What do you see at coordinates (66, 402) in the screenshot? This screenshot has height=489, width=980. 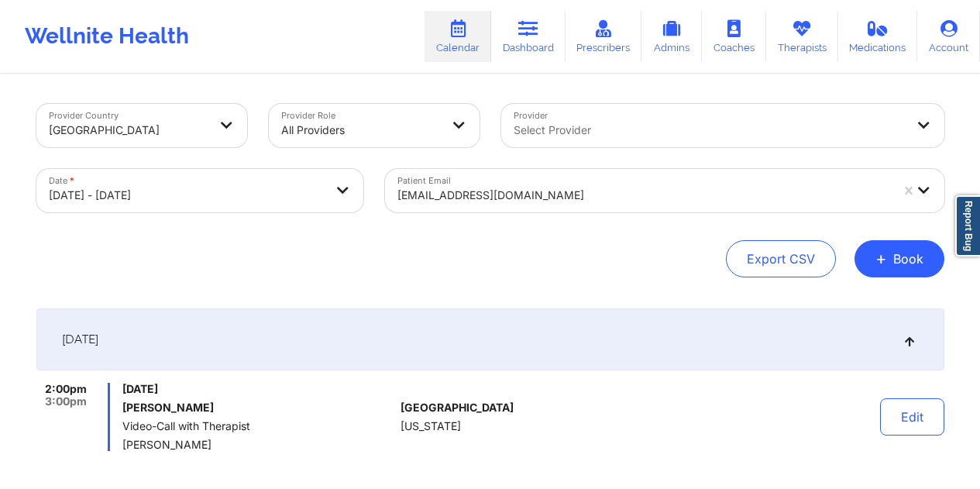 I see `span: 3:00pm` at bounding box center [66, 402].